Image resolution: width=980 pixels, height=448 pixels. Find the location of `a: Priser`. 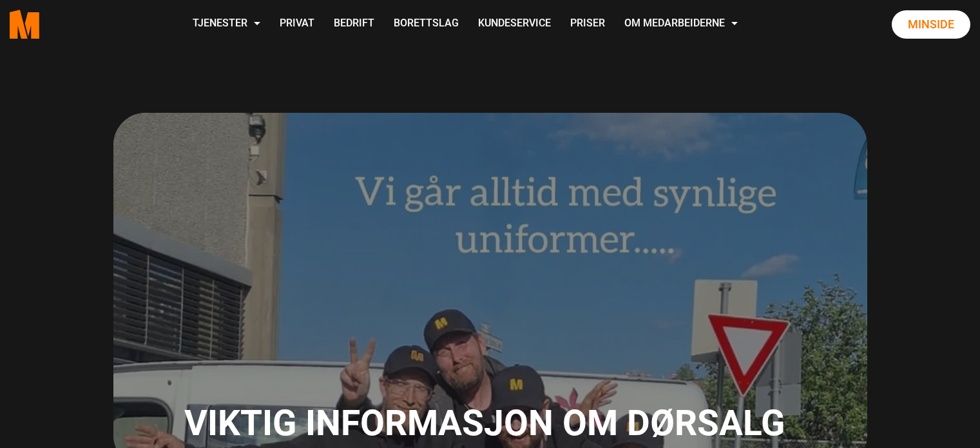

a: Priser is located at coordinates (588, 24).